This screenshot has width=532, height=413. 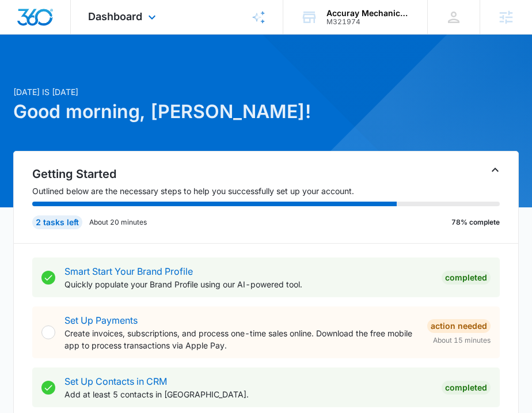 What do you see at coordinates (462, 341) in the screenshot?
I see `span: About 15 minutes` at bounding box center [462, 341].